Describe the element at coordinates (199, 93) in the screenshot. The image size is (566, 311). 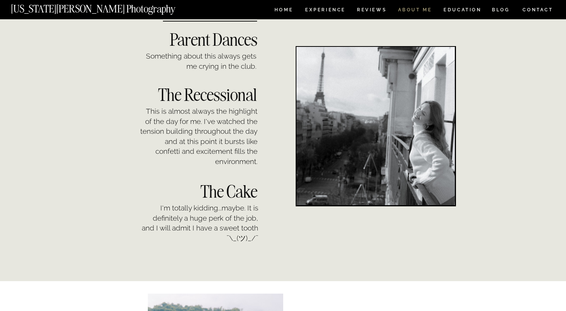
I see `h3: The Recessional` at that location.